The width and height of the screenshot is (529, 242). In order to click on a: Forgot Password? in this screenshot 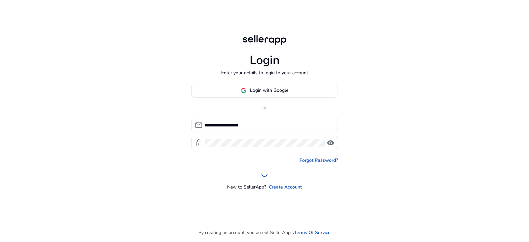, I will do `click(319, 160)`.